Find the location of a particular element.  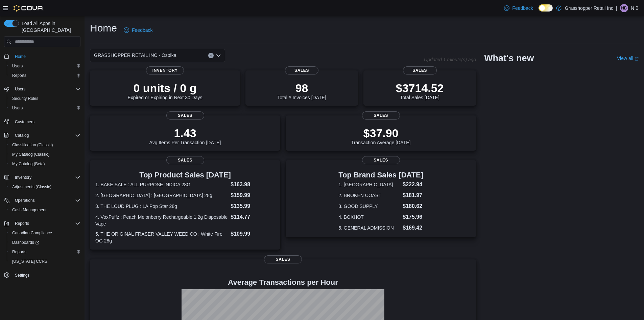

span: My Catalog (Classic) is located at coordinates (30, 155).